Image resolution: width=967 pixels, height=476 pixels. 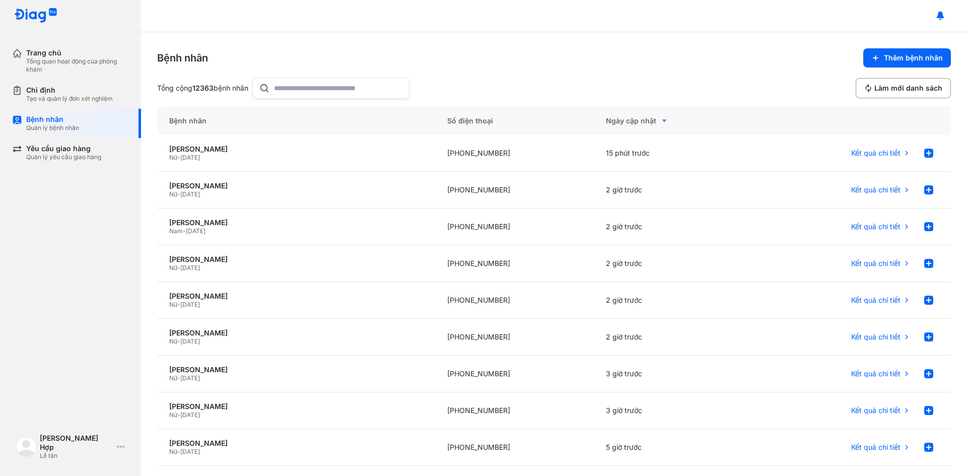 What do you see at coordinates (76, 456) in the screenshot?
I see `div: Lễ tân` at bounding box center [76, 456].